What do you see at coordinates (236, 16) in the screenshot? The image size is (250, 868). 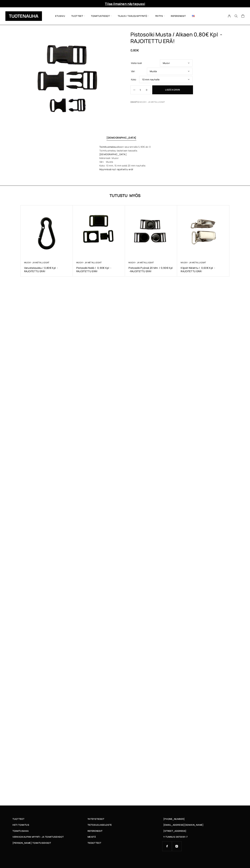 I see `button: Search` at bounding box center [236, 16].